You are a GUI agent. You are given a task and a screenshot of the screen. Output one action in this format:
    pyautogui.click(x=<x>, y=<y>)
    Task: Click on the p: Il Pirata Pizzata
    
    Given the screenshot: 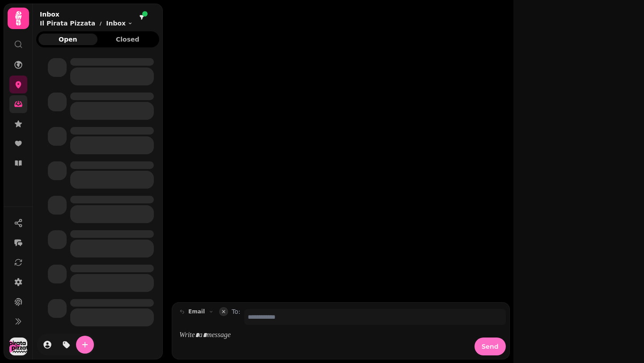 What is the action you would take?
    pyautogui.click(x=67, y=23)
    